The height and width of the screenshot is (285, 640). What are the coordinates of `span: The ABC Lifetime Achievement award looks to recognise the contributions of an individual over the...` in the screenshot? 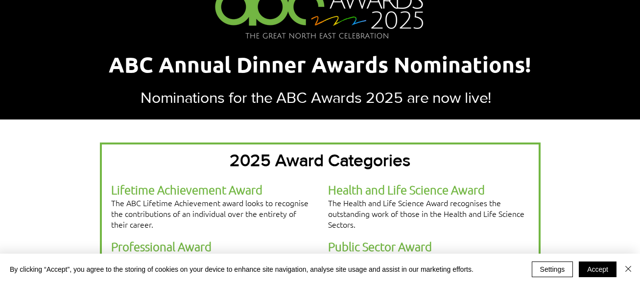 It's located at (210, 214).